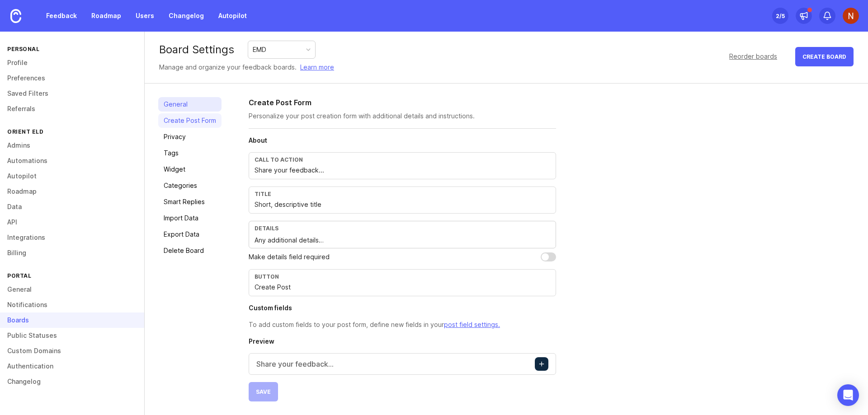  Describe the element at coordinates (246, 68) in the screenshot. I see `div: Manage and organize your feedback boards.` at that location.